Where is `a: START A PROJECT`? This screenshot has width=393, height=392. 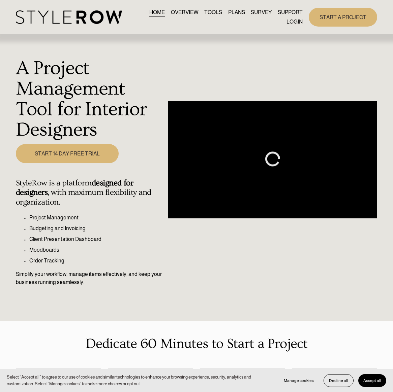 a: START A PROJECT is located at coordinates (342, 17).